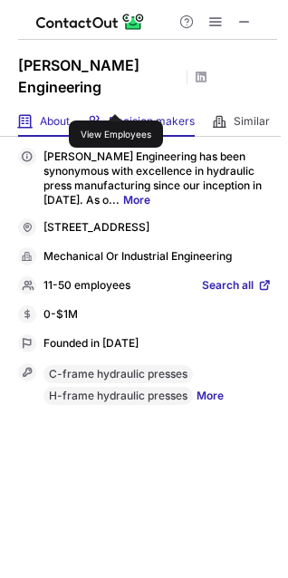 The height and width of the screenshot is (578, 288). What do you see at coordinates (236, 286) in the screenshot?
I see `a: Search all` at bounding box center [236, 286].